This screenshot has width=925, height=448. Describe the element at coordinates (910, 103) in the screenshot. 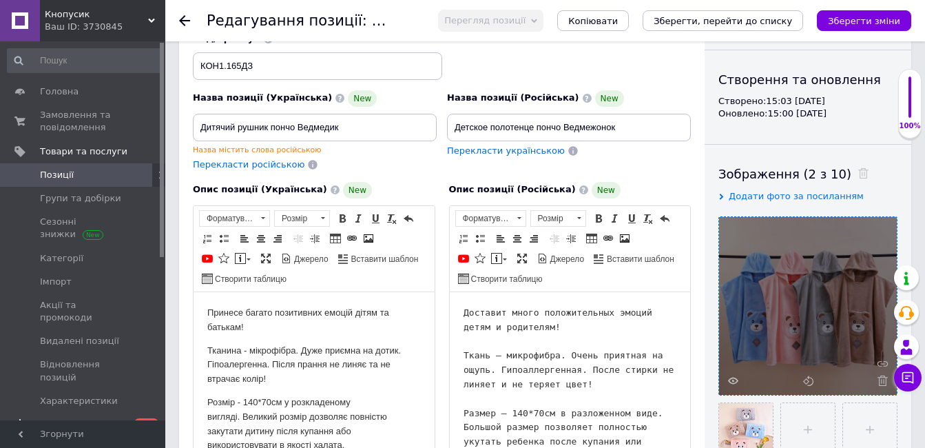

I see `div: 100% Якість заповнення` at that location.